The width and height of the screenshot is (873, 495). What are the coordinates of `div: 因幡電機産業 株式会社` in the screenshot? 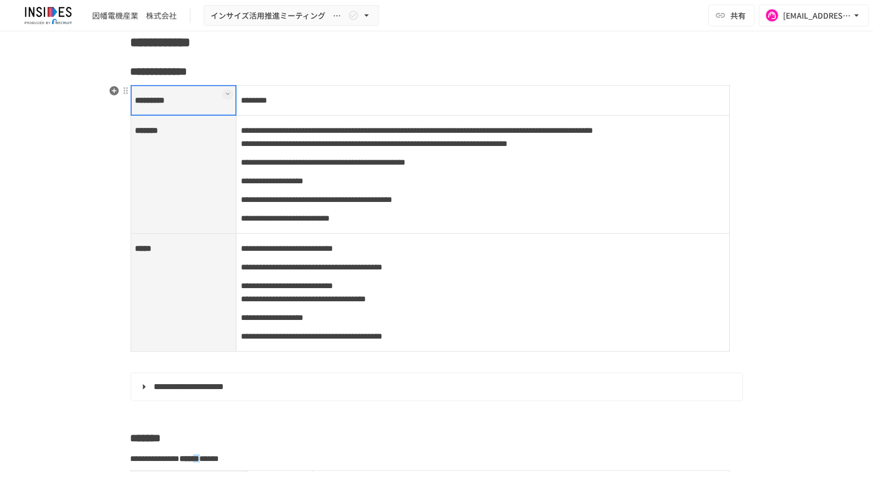 It's located at (134, 15).